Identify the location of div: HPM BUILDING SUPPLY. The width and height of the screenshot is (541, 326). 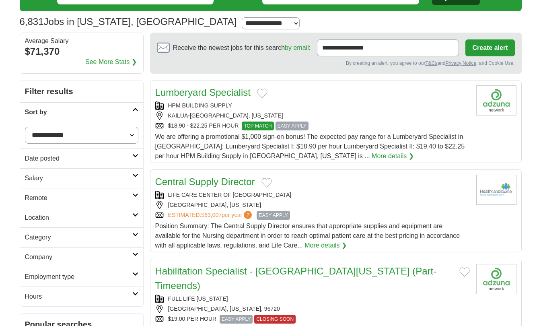
(313, 105).